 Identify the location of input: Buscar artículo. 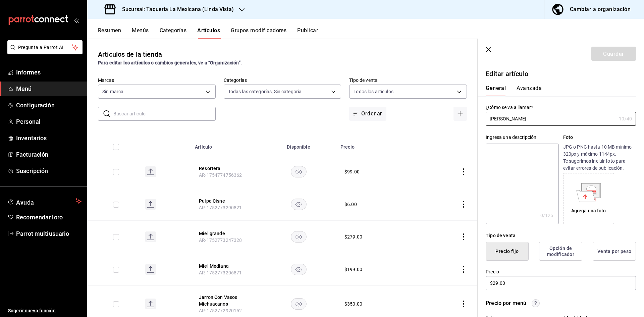
(164, 114).